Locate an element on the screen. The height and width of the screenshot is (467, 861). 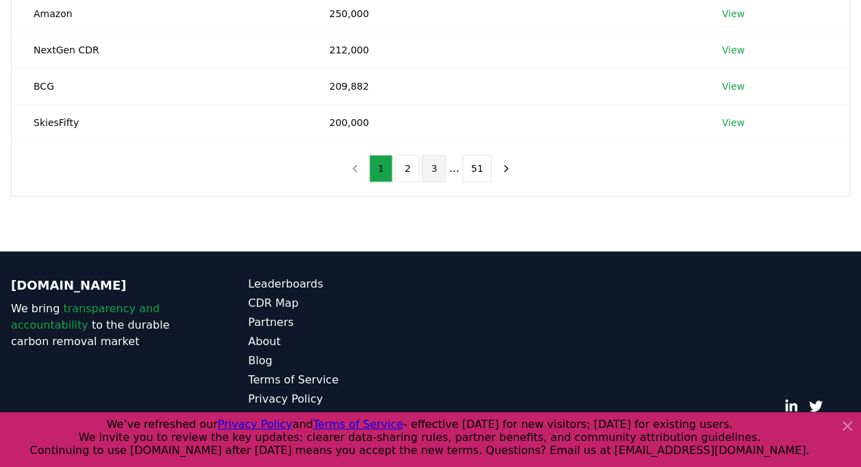
a: Blog is located at coordinates (339, 361).